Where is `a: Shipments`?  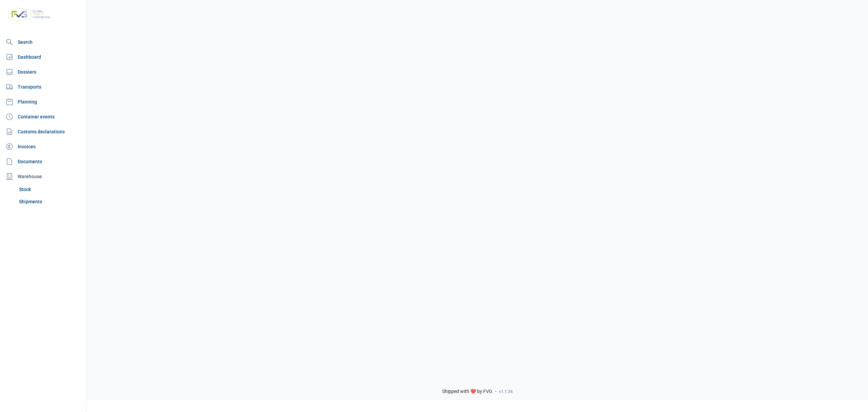
a: Shipments is located at coordinates (50, 201).